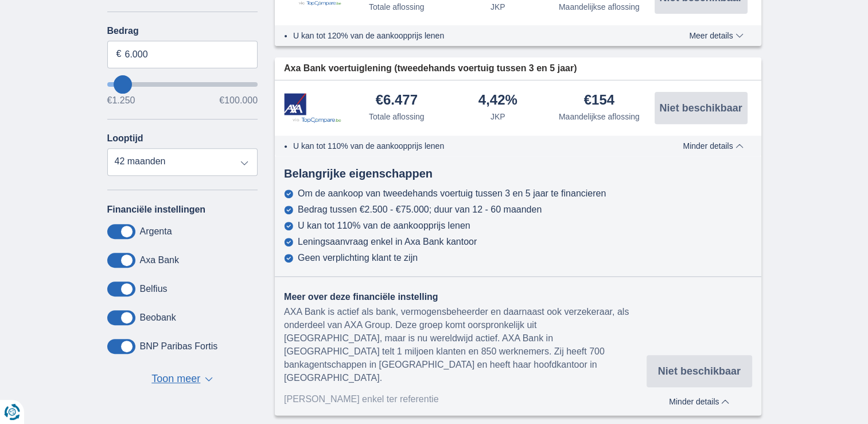 Image resolution: width=868 pixels, height=424 pixels. I want to click on a: wantToBorrow, so click(183, 84).